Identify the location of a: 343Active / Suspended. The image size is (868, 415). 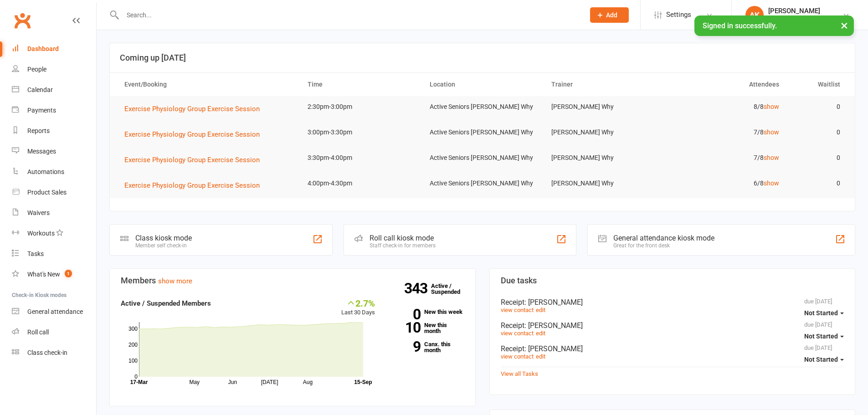
(451, 289).